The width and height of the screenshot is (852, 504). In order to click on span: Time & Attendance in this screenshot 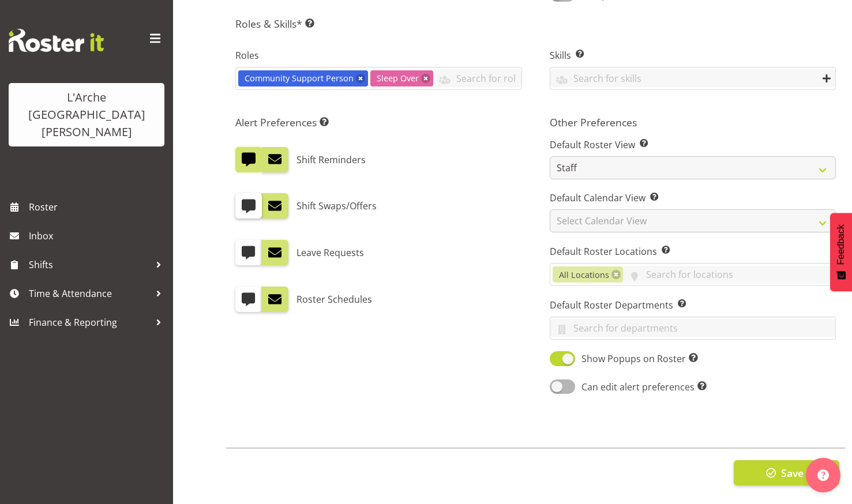, I will do `click(90, 294)`.